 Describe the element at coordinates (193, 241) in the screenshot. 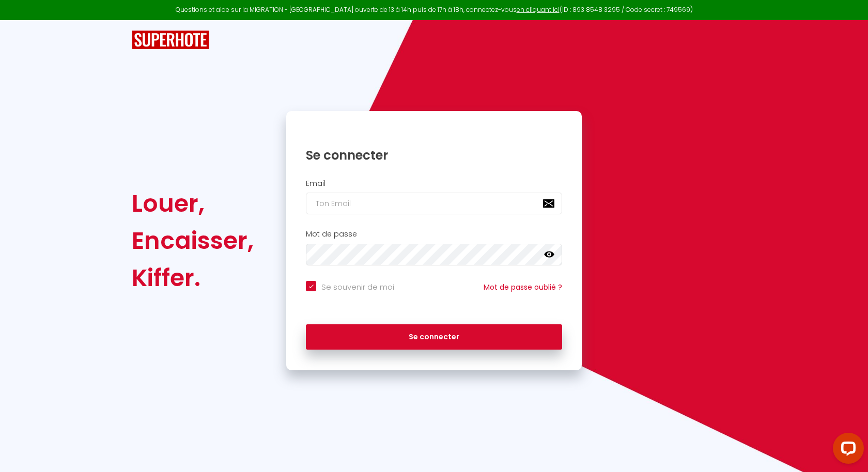

I see `div: Encaisser,` at that location.